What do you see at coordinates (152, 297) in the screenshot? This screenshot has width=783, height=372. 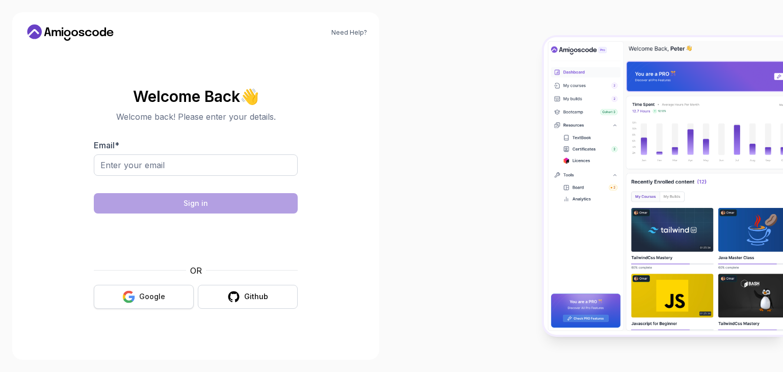 I see `div: Google` at bounding box center [152, 297].